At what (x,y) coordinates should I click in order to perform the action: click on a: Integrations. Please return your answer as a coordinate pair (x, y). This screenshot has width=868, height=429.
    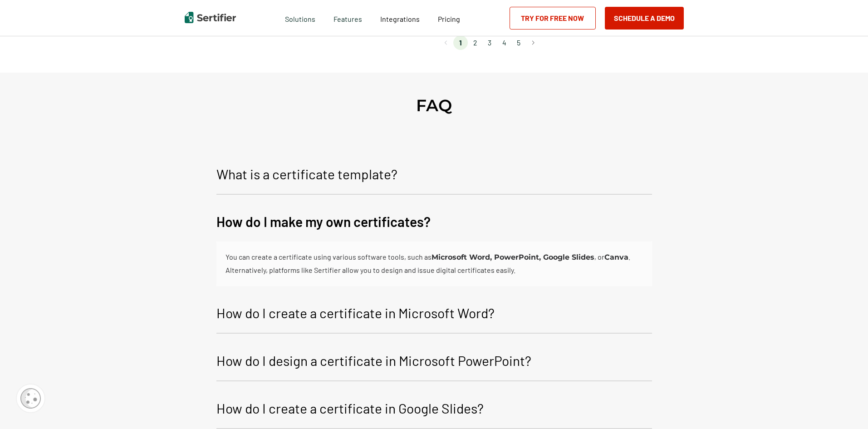
    Looking at the image, I should click on (400, 17).